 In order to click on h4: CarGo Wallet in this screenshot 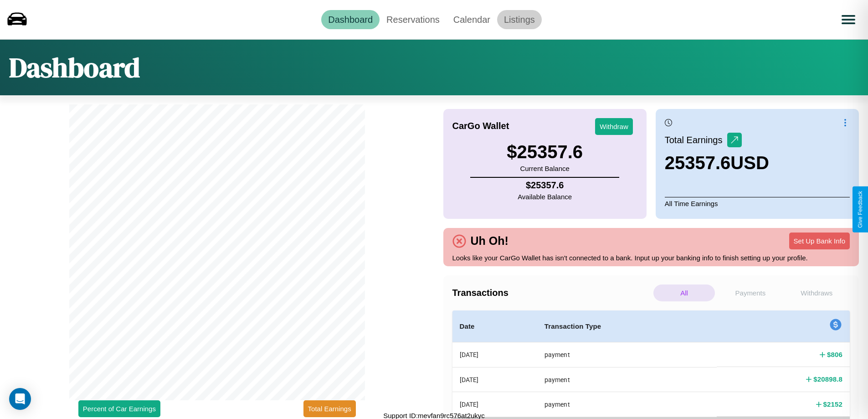, I will do `click(481, 126)`.